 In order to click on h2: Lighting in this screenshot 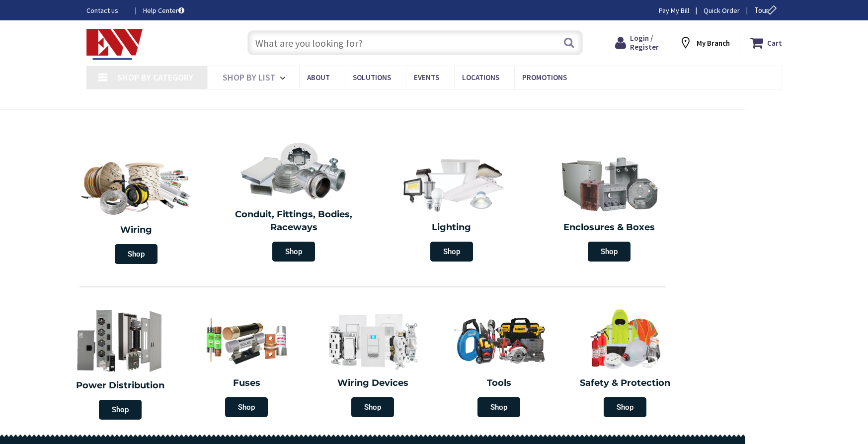, I will do `click(452, 228)`.